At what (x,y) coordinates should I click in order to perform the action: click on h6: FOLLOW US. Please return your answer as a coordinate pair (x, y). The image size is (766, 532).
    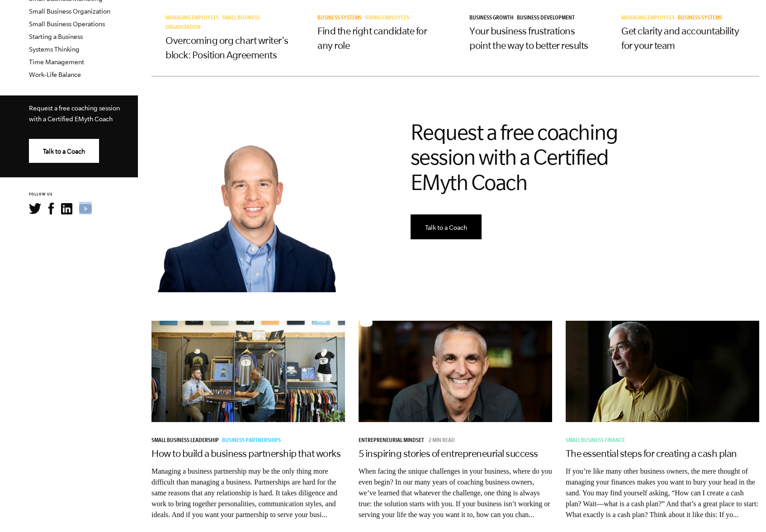
    Looking at the image, I should click on (83, 195).